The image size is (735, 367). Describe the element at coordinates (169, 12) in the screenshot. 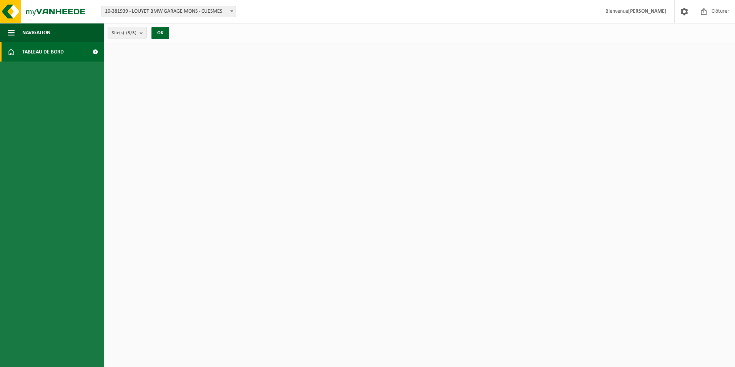

I see `span: 10-381939 - LOUYET BMW GARAGE MONS - CUESMES` at that location.